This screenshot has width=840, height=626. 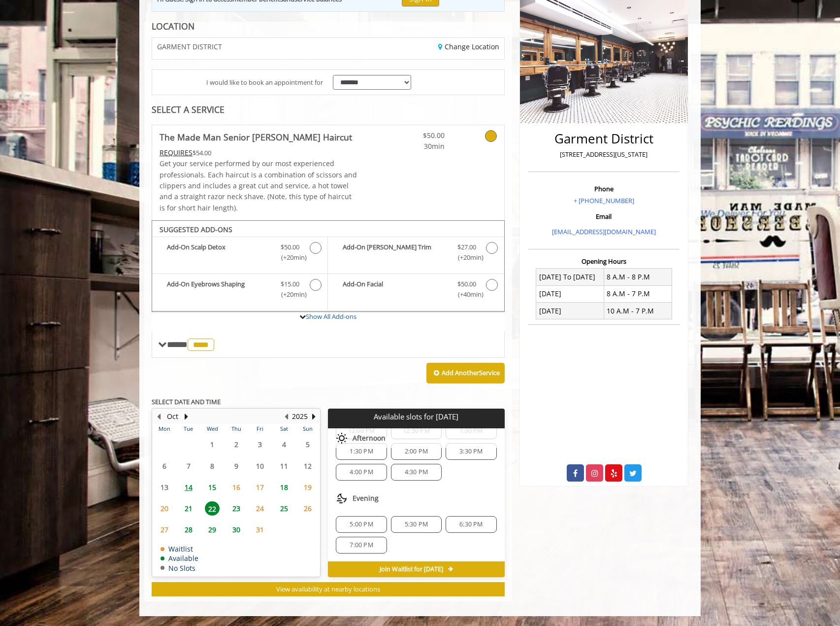 What do you see at coordinates (308, 508) in the screenshot?
I see `span: 26` at bounding box center [308, 508].